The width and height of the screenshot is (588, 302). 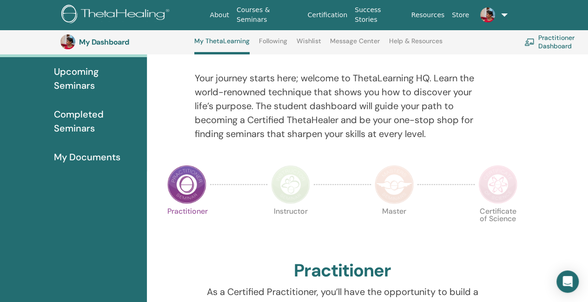 What do you see at coordinates (273, 45) in the screenshot?
I see `a: Following` at bounding box center [273, 45].